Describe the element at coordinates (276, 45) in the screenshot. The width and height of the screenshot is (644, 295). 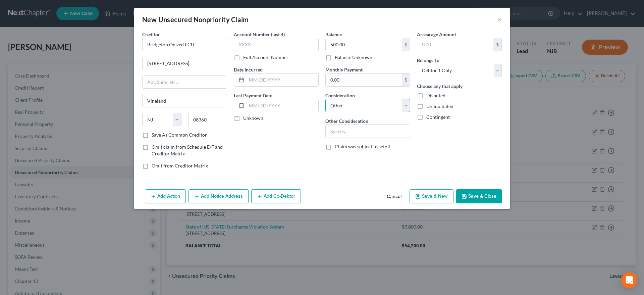
I see `input: XXXX` at that location.